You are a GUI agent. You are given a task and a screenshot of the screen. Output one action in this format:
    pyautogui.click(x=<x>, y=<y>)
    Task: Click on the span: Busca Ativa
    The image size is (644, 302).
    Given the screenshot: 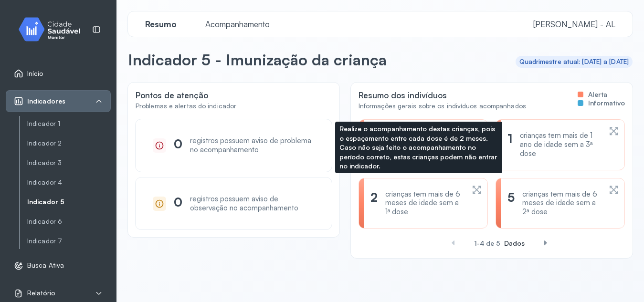 What is the action you would take?
    pyautogui.click(x=45, y=266)
    